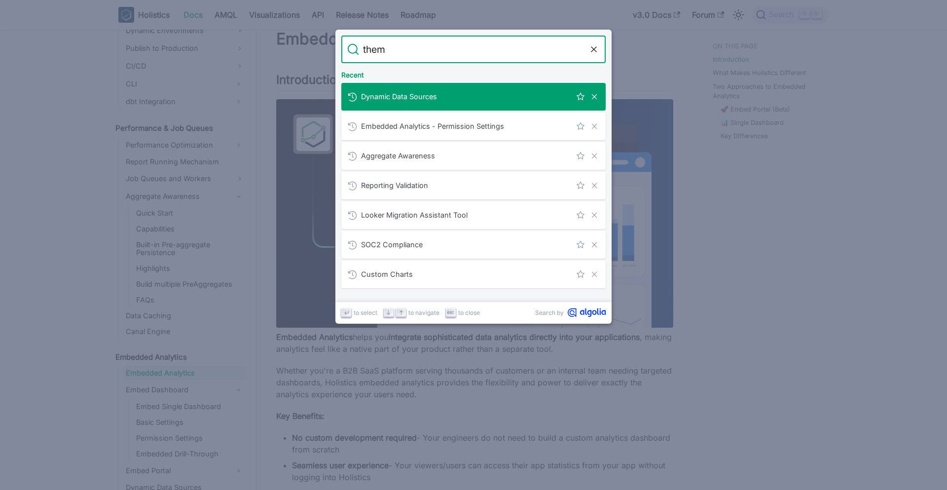 This screenshot has width=947, height=490. What do you see at coordinates (466, 274) in the screenshot?
I see `span: Custom Charts` at bounding box center [466, 274].